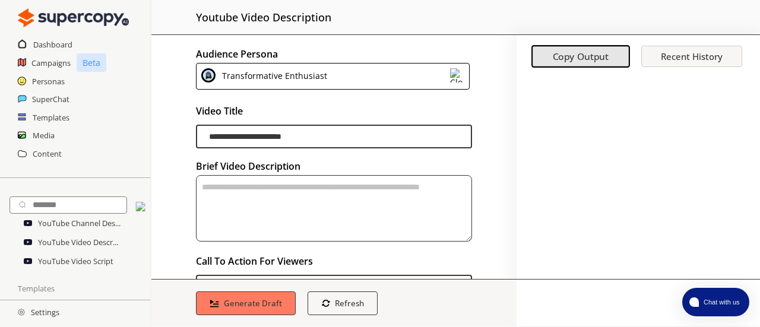 The height and width of the screenshot is (327, 760). What do you see at coordinates (50, 99) in the screenshot?
I see `h2: SuperChat` at bounding box center [50, 99].